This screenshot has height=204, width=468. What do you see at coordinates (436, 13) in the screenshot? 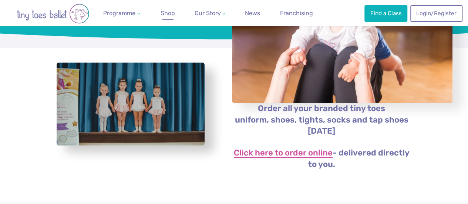
I see `a: Login/Register` at bounding box center [436, 13].